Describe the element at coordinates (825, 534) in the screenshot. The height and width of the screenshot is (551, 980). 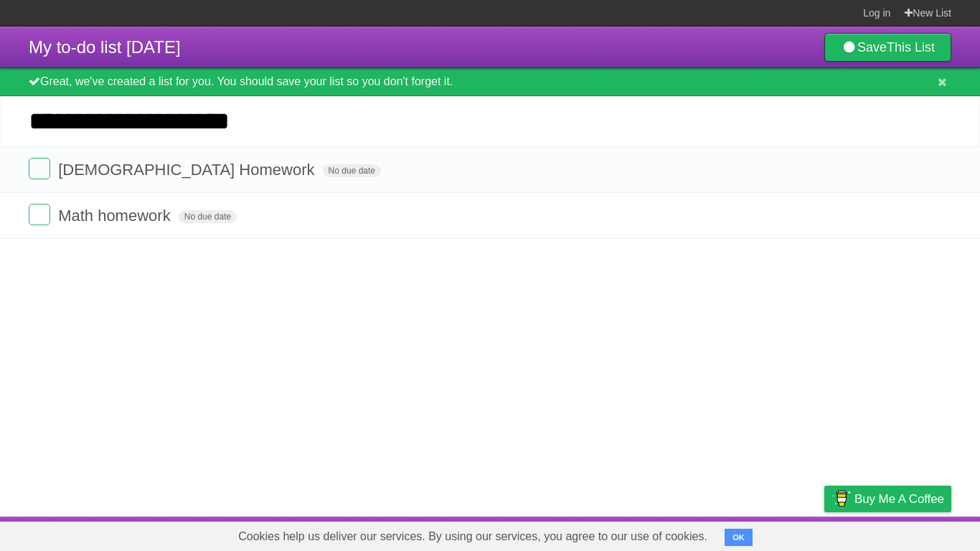
I see `a: Privacy` at that location.